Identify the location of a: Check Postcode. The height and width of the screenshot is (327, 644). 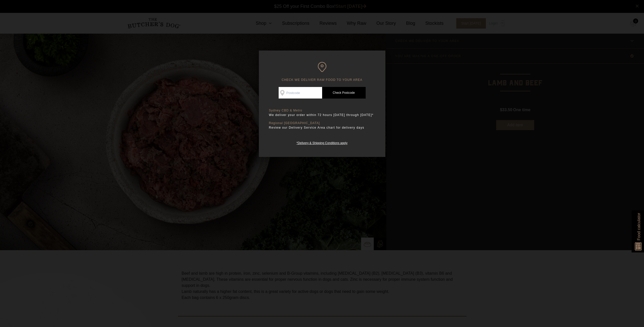
(344, 93).